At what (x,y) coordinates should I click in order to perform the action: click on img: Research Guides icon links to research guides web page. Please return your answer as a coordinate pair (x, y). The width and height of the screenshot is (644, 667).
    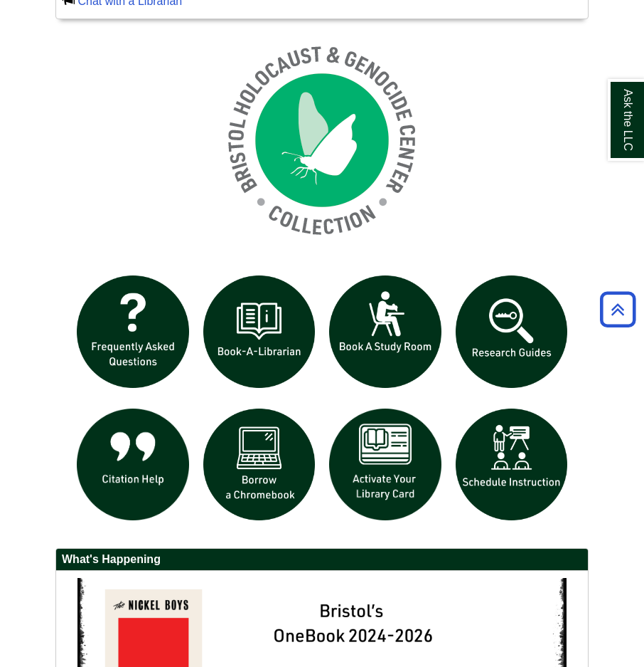
    Looking at the image, I should click on (512, 332).